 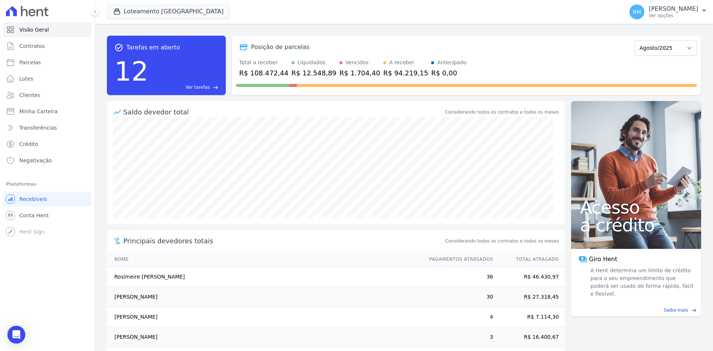 What do you see at coordinates (33, 199) in the screenshot?
I see `span: Recebíveis` at bounding box center [33, 199].